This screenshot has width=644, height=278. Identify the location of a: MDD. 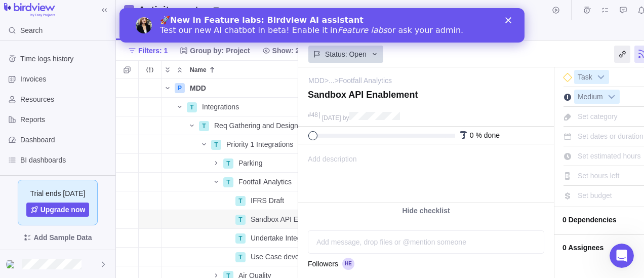
(317, 80).